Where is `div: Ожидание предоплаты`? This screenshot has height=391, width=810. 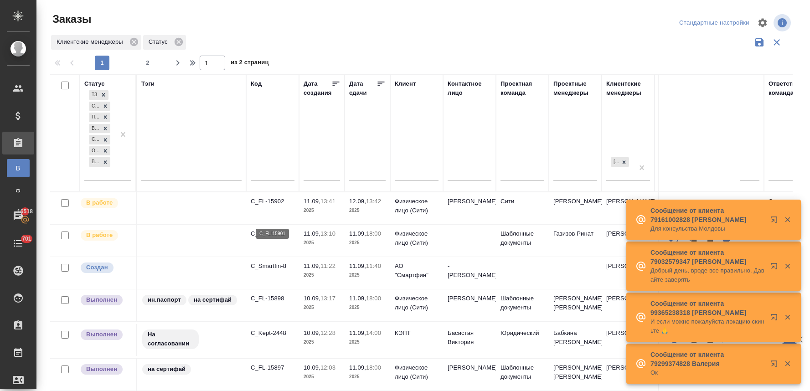
div: Ожидание предоплаты is located at coordinates (94, 151).